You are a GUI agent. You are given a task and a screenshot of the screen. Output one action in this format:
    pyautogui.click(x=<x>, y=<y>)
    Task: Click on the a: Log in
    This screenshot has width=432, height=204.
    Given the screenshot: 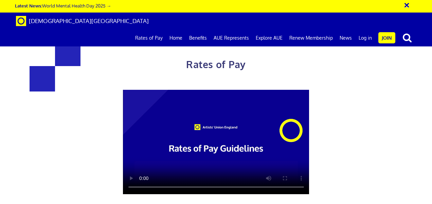 What is the action you would take?
    pyautogui.click(x=365, y=38)
    